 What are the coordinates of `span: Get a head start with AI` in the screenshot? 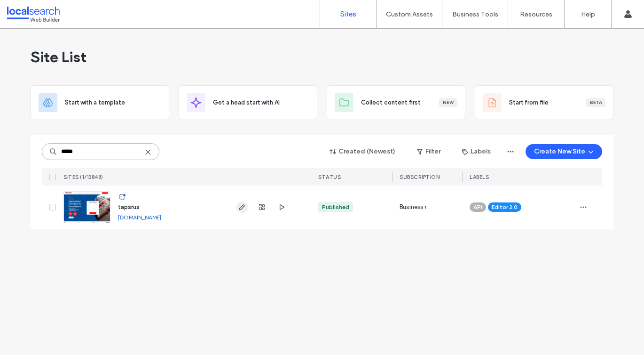 It's located at (246, 103).